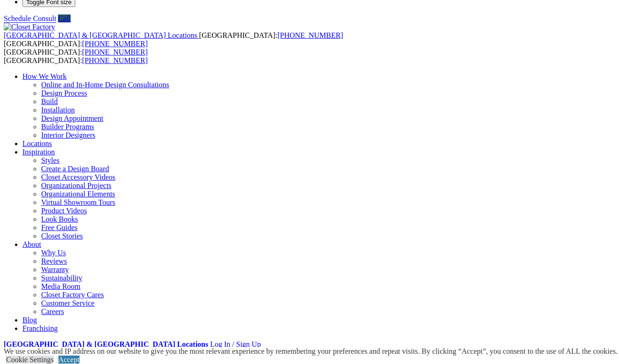 The image size is (619, 364). Describe the element at coordinates (72, 118) in the screenshot. I see `a: Design Appointment` at that location.